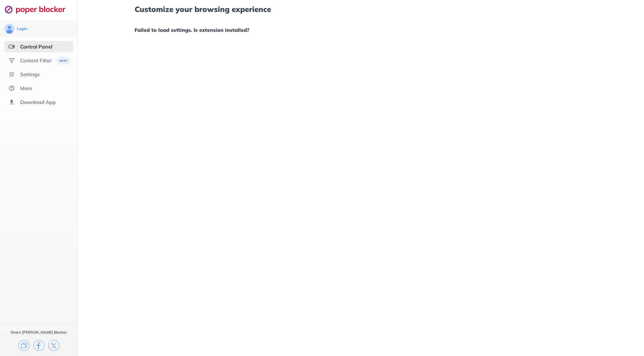 This screenshot has height=356, width=644. What do you see at coordinates (63, 61) in the screenshot?
I see `img: menuBanner.svg` at bounding box center [63, 61].